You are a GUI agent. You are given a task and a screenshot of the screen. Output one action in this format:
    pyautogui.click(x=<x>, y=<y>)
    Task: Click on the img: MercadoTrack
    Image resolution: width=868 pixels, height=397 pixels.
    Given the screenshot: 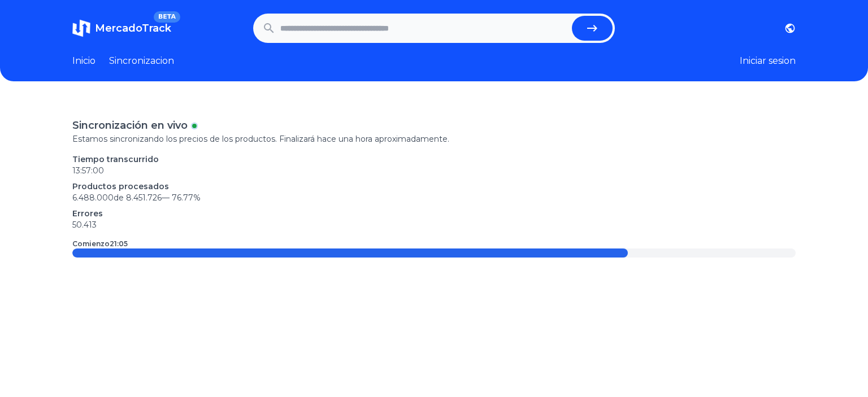 What is the action you would take?
    pyautogui.click(x=81, y=28)
    